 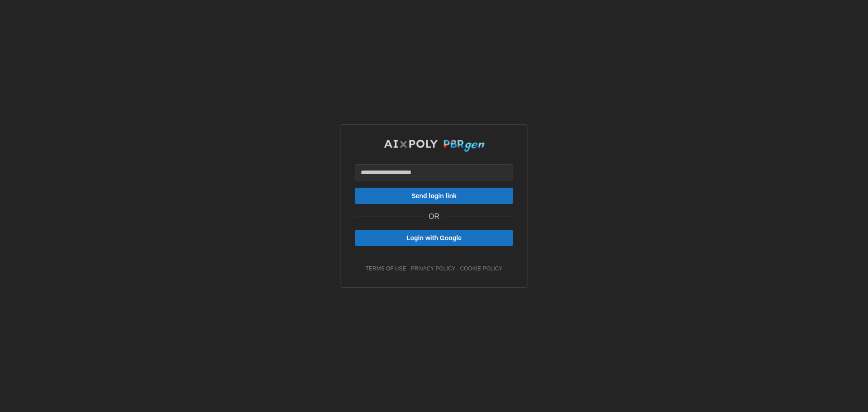 What do you see at coordinates (434, 196) in the screenshot?
I see `button: Send login link` at bounding box center [434, 196].